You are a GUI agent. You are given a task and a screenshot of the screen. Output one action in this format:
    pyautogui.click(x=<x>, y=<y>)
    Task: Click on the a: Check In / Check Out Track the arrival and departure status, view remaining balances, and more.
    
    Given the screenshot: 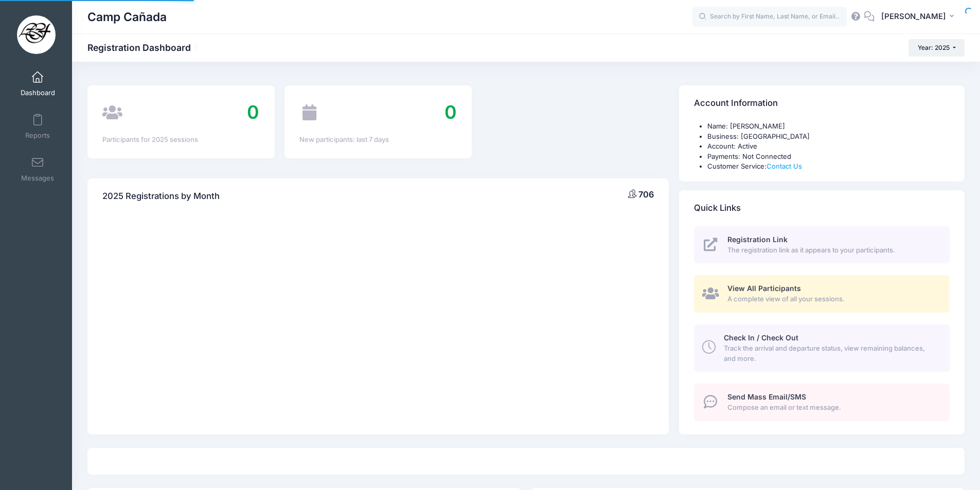 What is the action you would take?
    pyautogui.click(x=822, y=349)
    